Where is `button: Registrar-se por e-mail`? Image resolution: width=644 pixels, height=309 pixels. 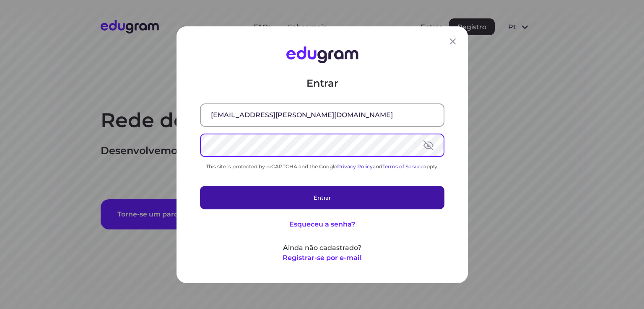
button: Registrar-se por e-mail is located at coordinates (322, 257).